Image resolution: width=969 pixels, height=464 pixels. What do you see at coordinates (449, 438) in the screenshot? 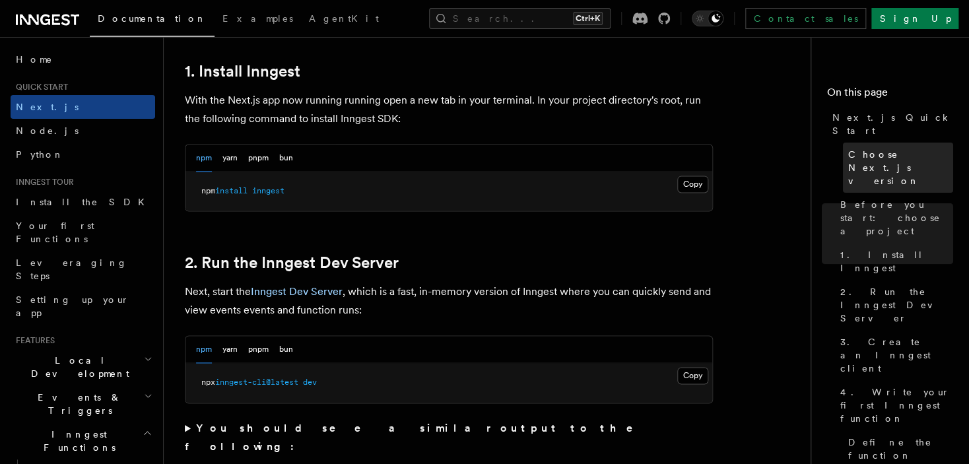
I see `summary: You should see a similar output to the following:` at bounding box center [449, 438].